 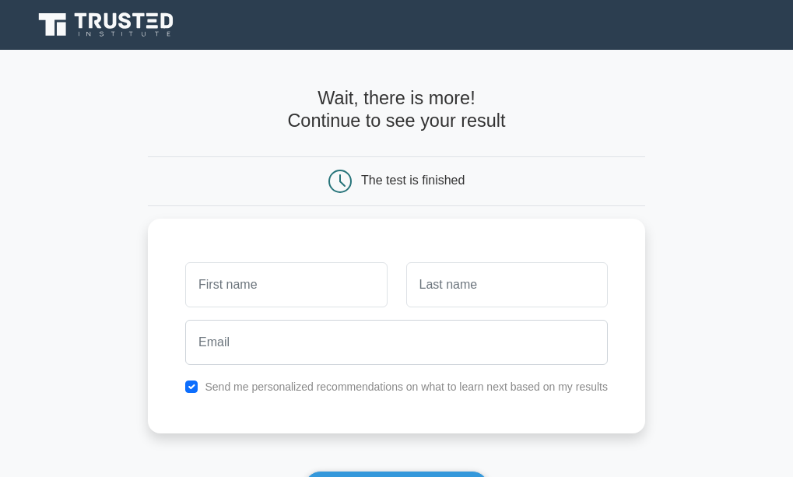 What do you see at coordinates (396, 109) in the screenshot?
I see `h4: Wait, there is more! Continue to see your result` at bounding box center [396, 109].